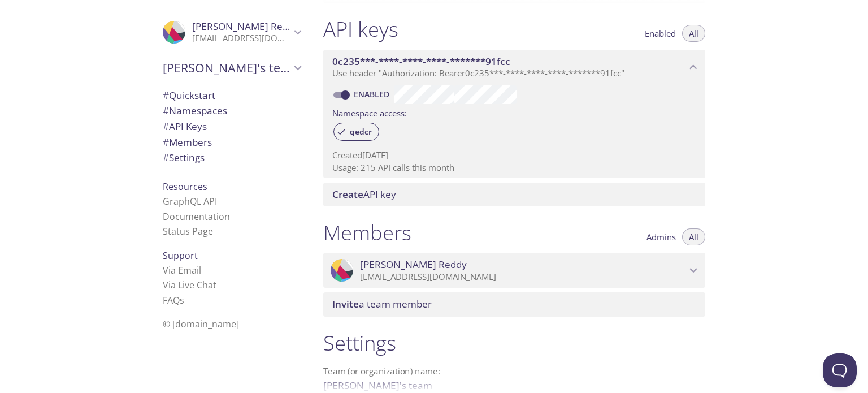  Describe the element at coordinates (189, 95) in the screenshot. I see `span: Quickstart` at that location.